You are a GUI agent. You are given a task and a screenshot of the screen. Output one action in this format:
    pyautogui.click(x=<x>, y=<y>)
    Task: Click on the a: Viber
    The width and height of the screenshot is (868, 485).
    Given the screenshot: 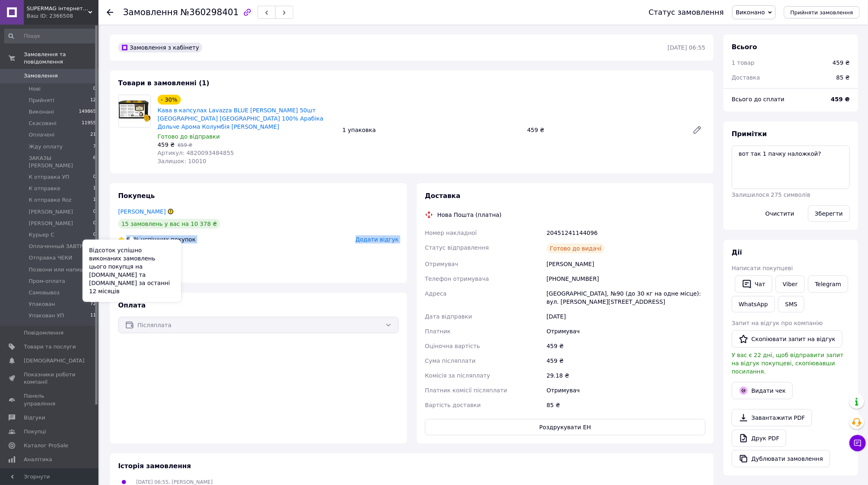 What is the action you would take?
    pyautogui.click(x=791, y=284)
    